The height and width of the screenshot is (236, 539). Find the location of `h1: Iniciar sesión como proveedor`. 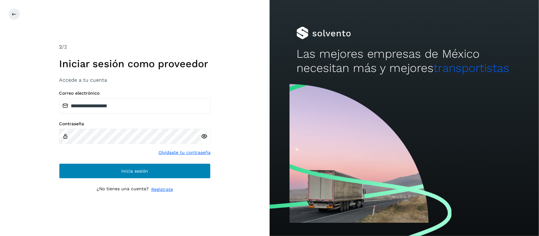

h1: Iniciar sesión como proveedor is located at coordinates (135, 64).